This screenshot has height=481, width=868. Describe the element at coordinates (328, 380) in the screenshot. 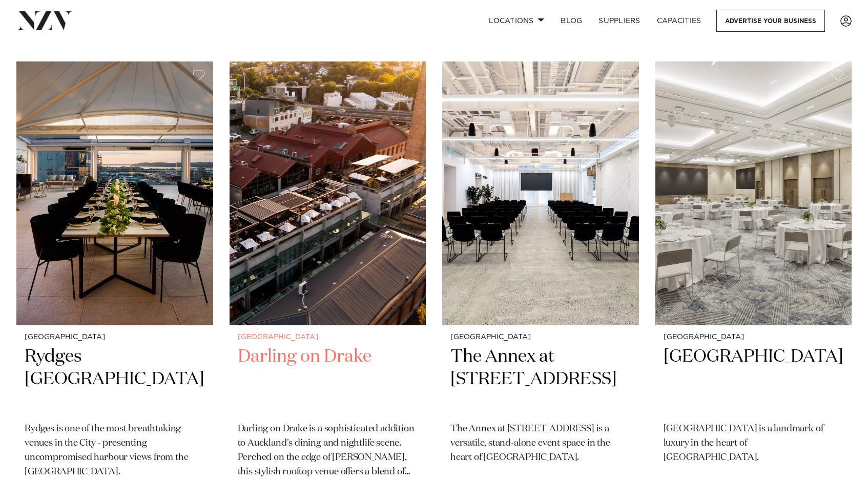

I see `h2: Darling on Drake` at that location.